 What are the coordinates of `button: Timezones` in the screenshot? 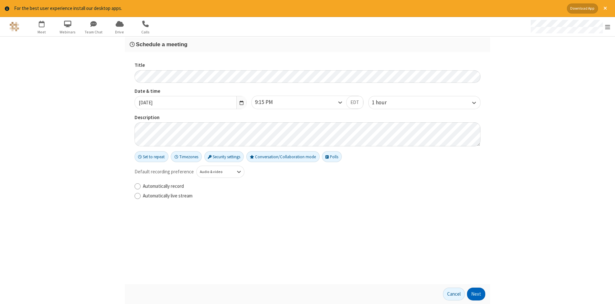 It's located at (186, 156).